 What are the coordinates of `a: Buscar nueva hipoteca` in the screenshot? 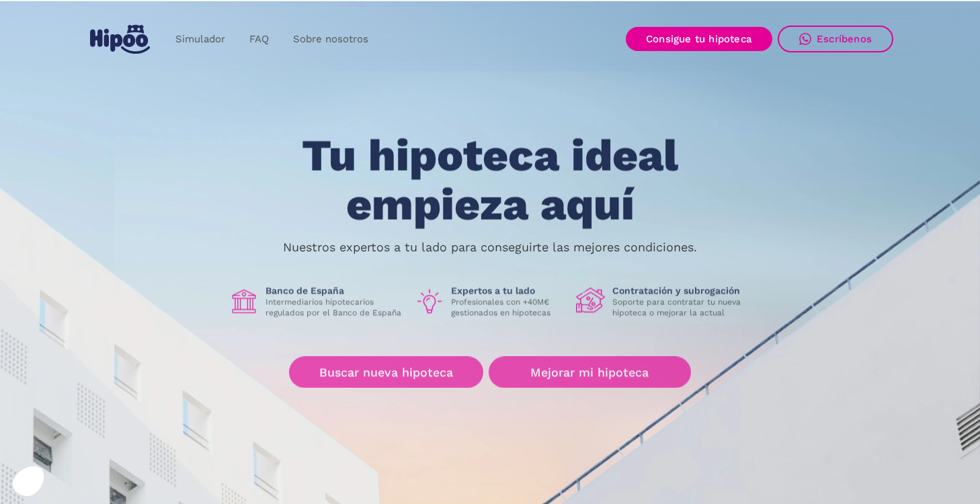 It's located at (386, 373).